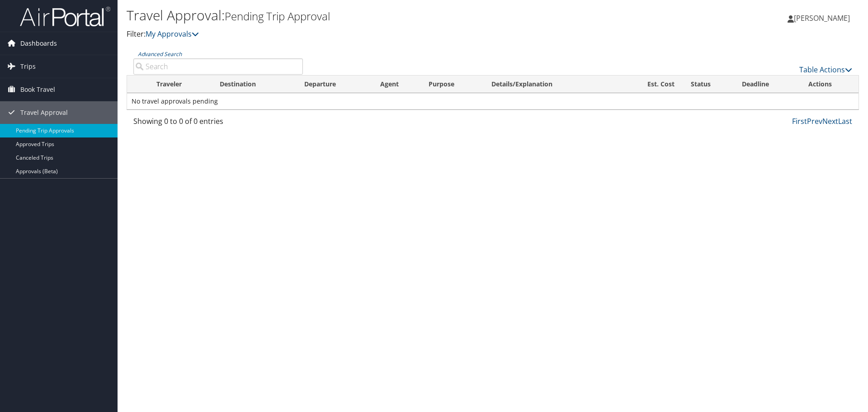 The image size is (868, 412). Describe the element at coordinates (815, 121) in the screenshot. I see `a: Prev` at that location.